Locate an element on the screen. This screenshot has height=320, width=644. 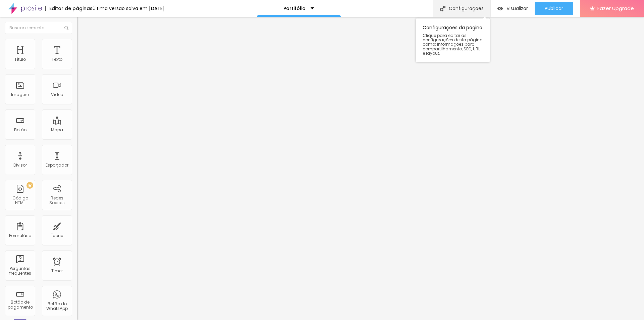
div: Perguntas frequentes is located at coordinates (20, 271).